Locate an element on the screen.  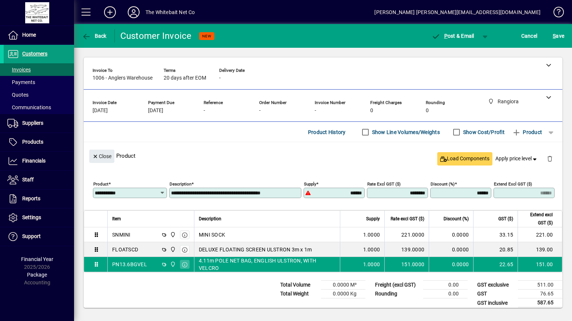
span: Rate excl GST ($) is located at coordinates (407, 219).